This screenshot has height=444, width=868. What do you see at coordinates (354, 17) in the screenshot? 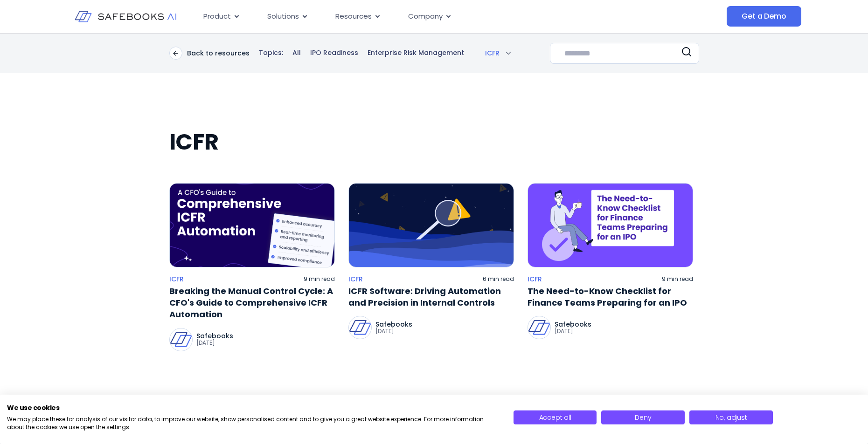
I see `span: Resources` at bounding box center [354, 17].